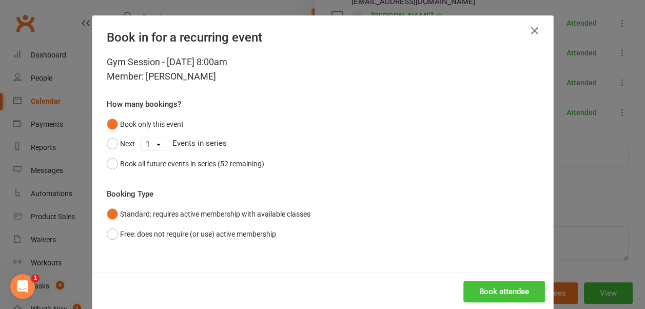 The width and height of the screenshot is (645, 309). What do you see at coordinates (145, 124) in the screenshot?
I see `button: Book only this event` at bounding box center [145, 124].